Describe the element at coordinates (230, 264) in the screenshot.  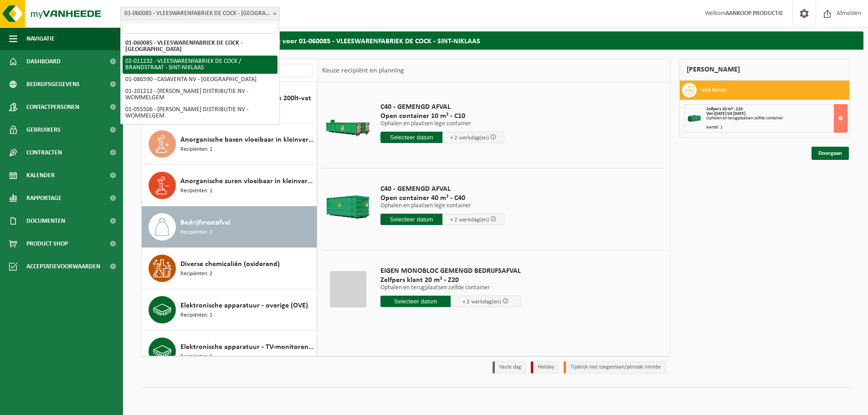
I see `span: Diverse chemicaliën (oxiderend)` at that location.